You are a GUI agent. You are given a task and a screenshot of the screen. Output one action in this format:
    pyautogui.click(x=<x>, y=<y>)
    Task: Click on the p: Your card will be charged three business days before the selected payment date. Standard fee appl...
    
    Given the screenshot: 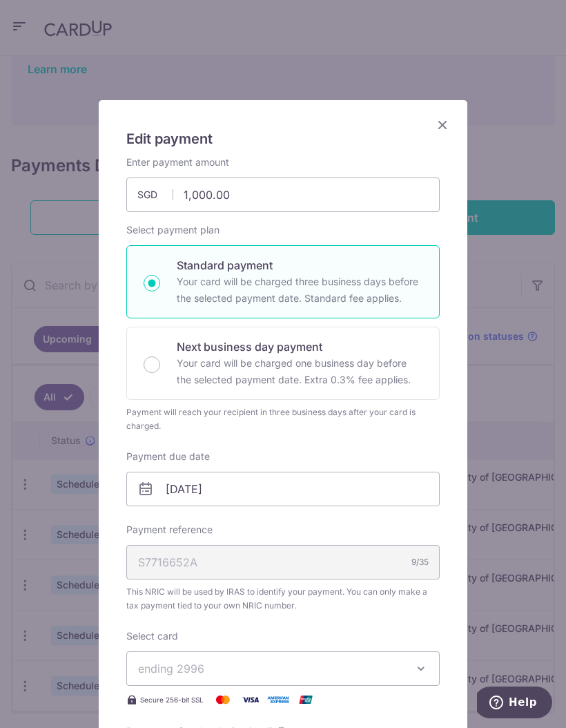 What is the action you would take?
    pyautogui.click(x=300, y=290)
    